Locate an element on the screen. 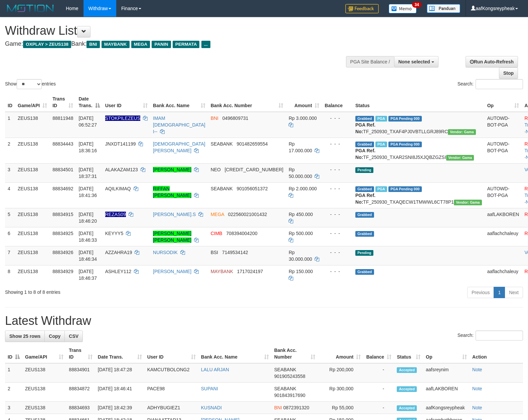 The height and width of the screenshot is (420, 528). span: Rp 3.000.000 is located at coordinates (303, 118).